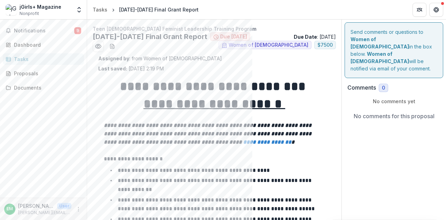 This screenshot has height=220, width=446. I want to click on strong: Last saved:, so click(113, 68).